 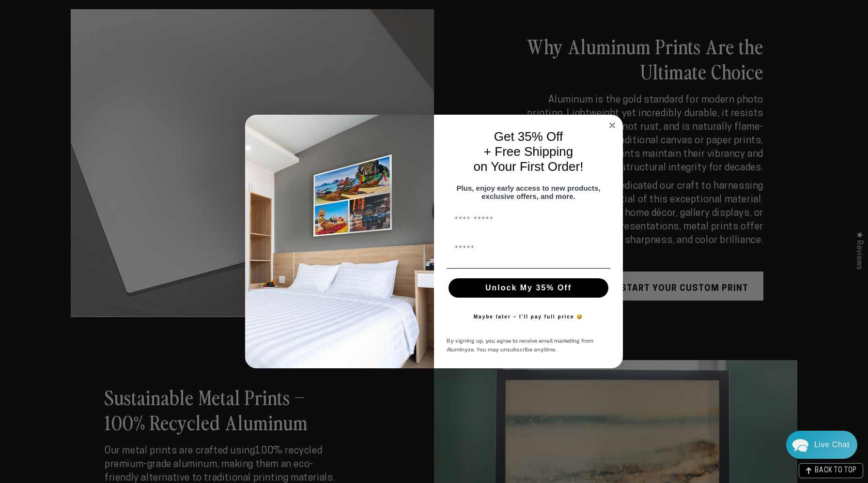 I want to click on button: Close dialog, so click(x=612, y=125).